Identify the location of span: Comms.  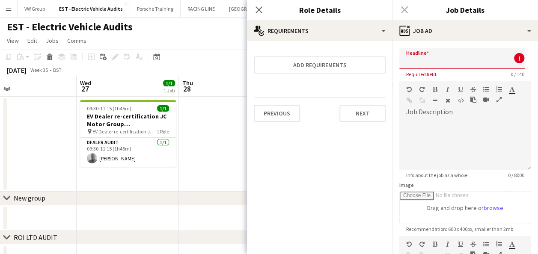
(77, 41).